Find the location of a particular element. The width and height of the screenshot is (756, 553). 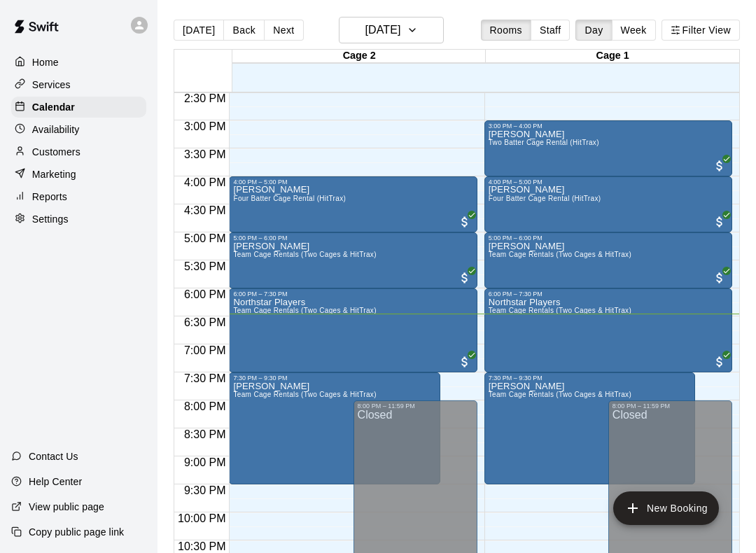

span: 5:30 PM is located at coordinates (205, 266).